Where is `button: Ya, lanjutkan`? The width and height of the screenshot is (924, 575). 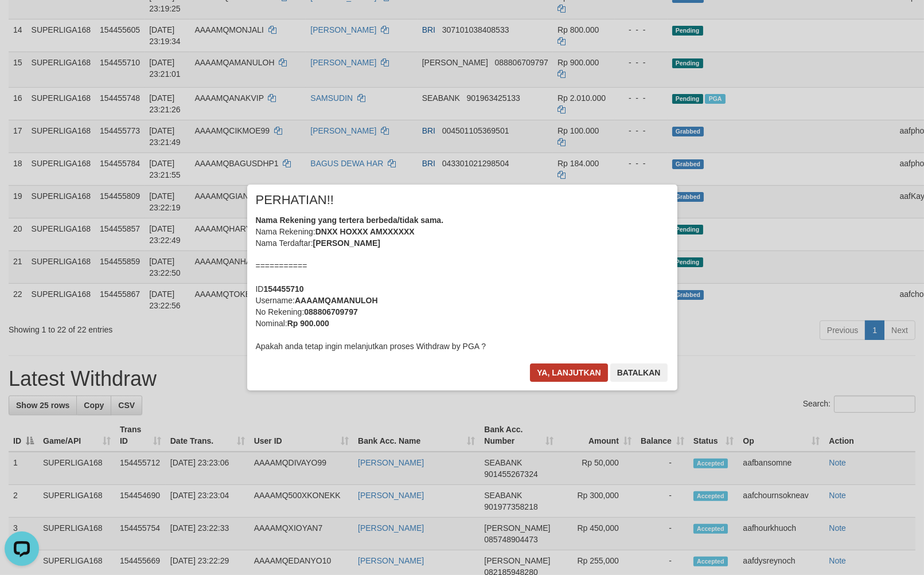
button: Ya, lanjutkan is located at coordinates (569, 372).